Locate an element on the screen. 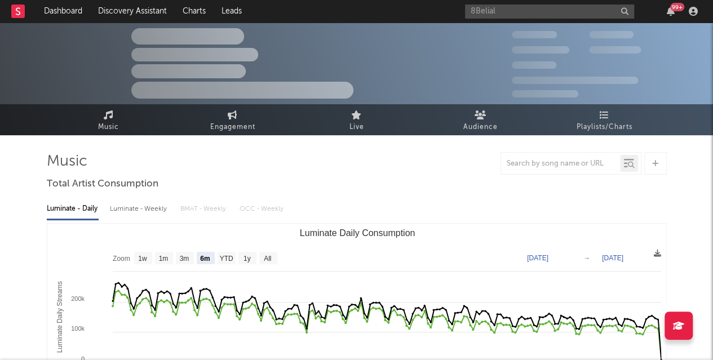 The image size is (713, 360). span: 50,000,000 is located at coordinates (541, 50).